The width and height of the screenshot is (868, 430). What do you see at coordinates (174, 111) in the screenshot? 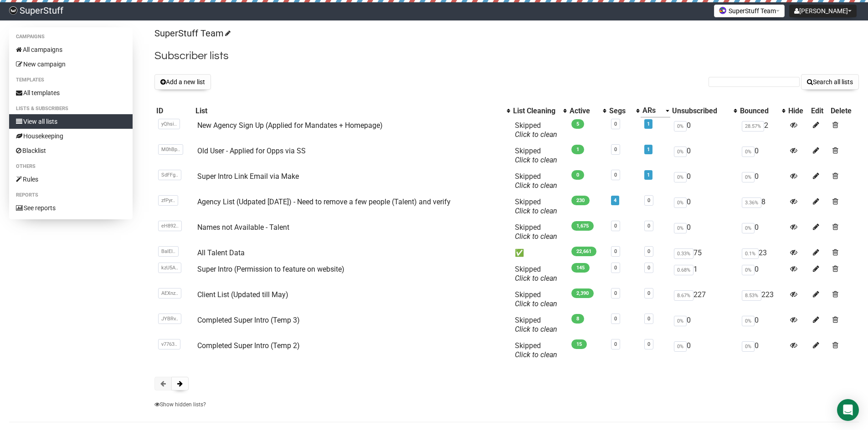
I see `th: ID: No sort applied, sorting is disabled` at bounding box center [174, 111].